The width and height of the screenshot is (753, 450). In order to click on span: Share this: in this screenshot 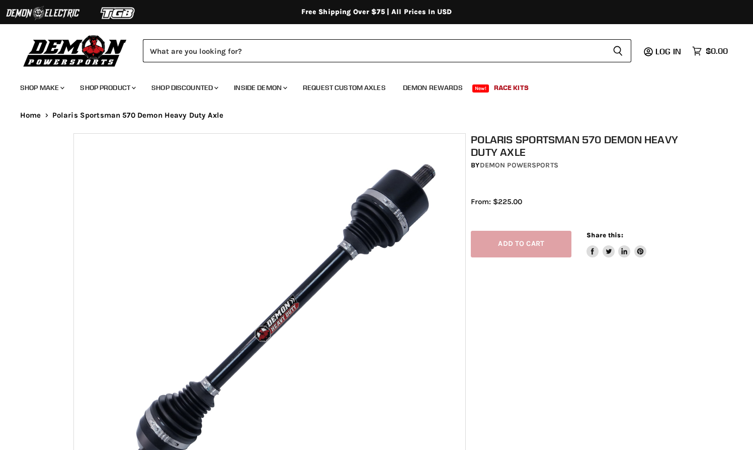, I will do `click(605, 235)`.